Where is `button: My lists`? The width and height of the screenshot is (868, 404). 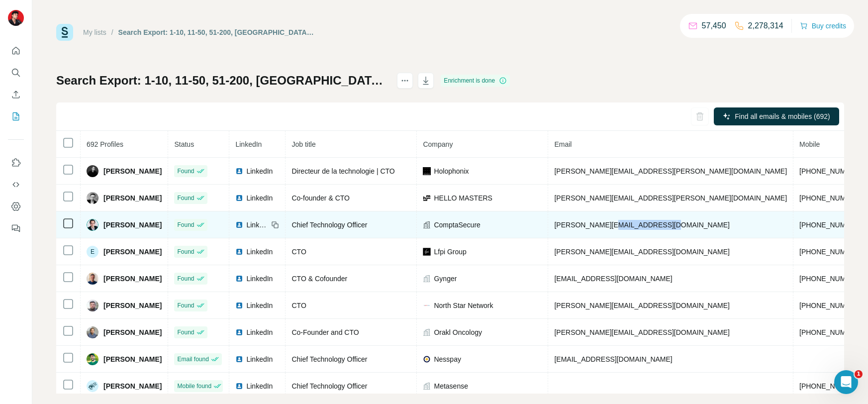 button: My lists is located at coordinates (16, 117).